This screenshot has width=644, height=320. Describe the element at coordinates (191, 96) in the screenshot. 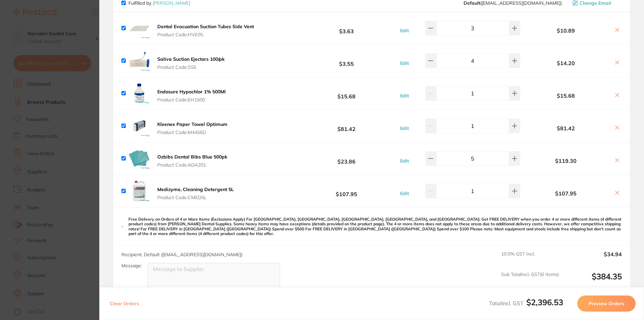

I see `button: Endosure Hypochlor 1% 500Ml Product Code:EH1500` at that location.